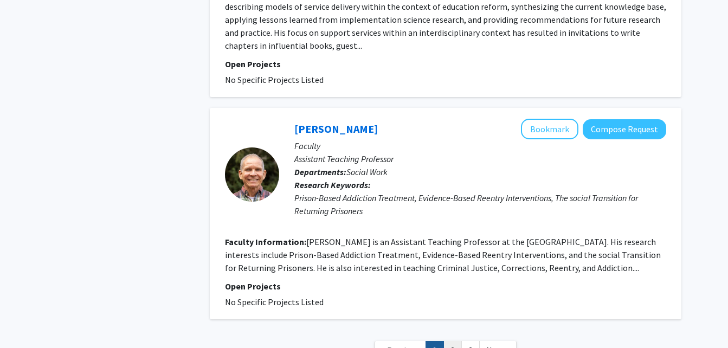  I want to click on p: Faculty, so click(481, 146).